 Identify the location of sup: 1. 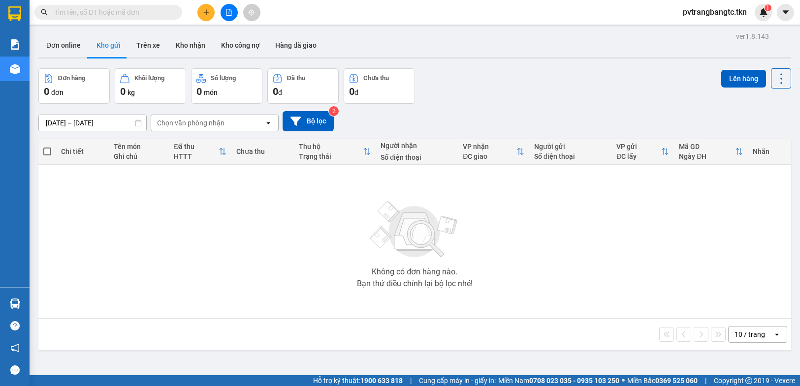
(768, 8).